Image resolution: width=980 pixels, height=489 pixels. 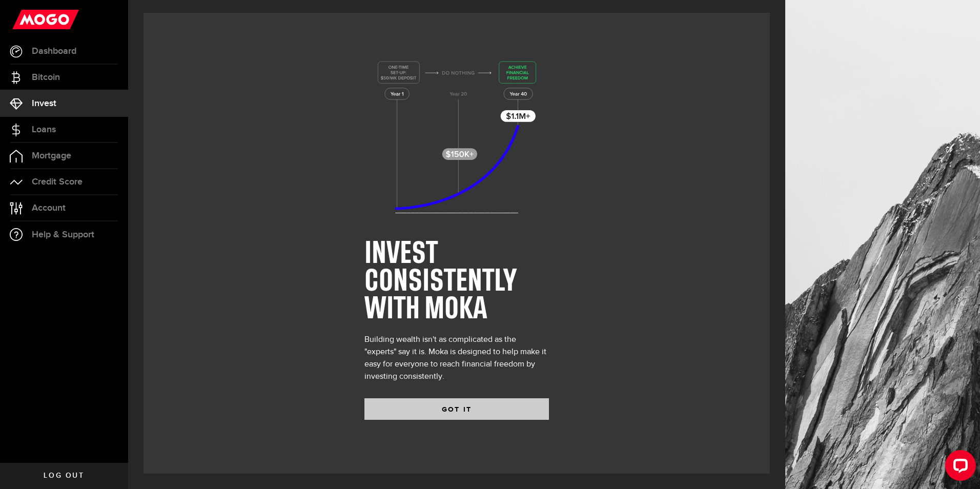 I want to click on span: Help & Support, so click(x=63, y=235).